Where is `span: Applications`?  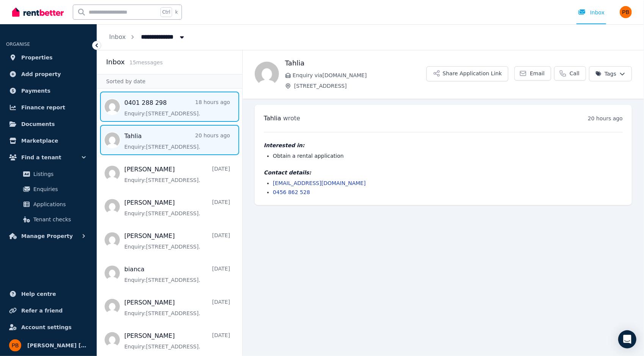
span: Applications is located at coordinates (59, 205).